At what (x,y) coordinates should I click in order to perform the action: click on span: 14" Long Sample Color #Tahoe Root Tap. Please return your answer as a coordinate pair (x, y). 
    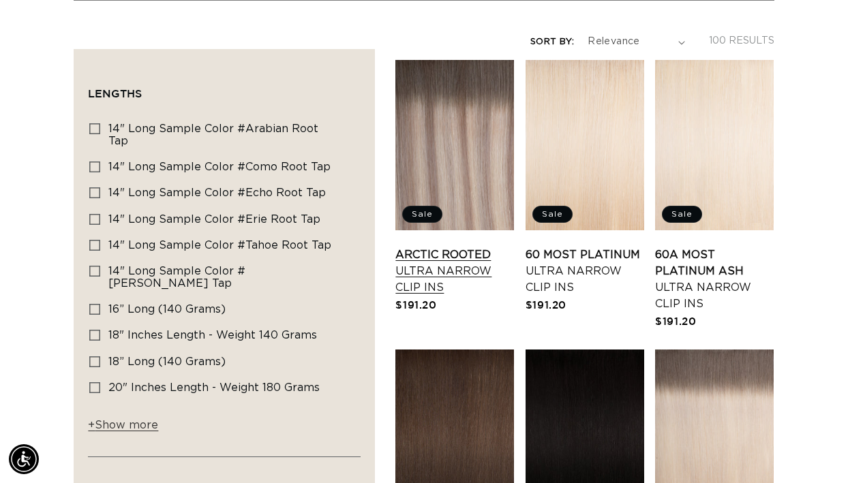
    Looking at the image, I should click on (219, 245).